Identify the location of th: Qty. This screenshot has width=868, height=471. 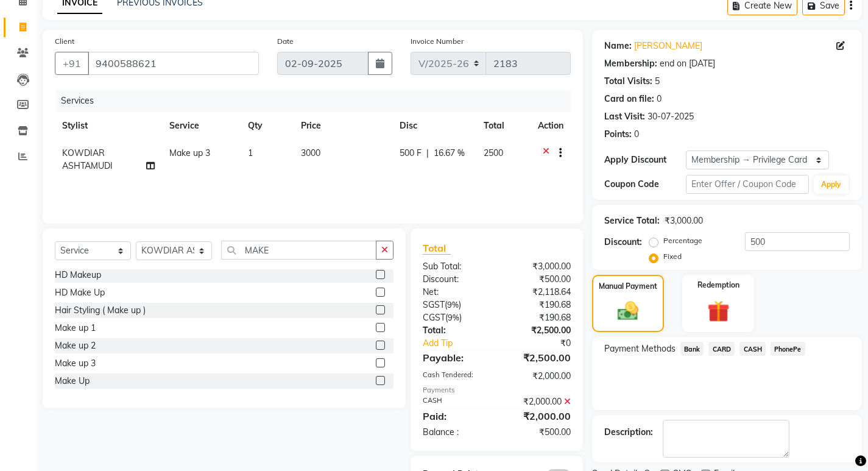
(267, 125).